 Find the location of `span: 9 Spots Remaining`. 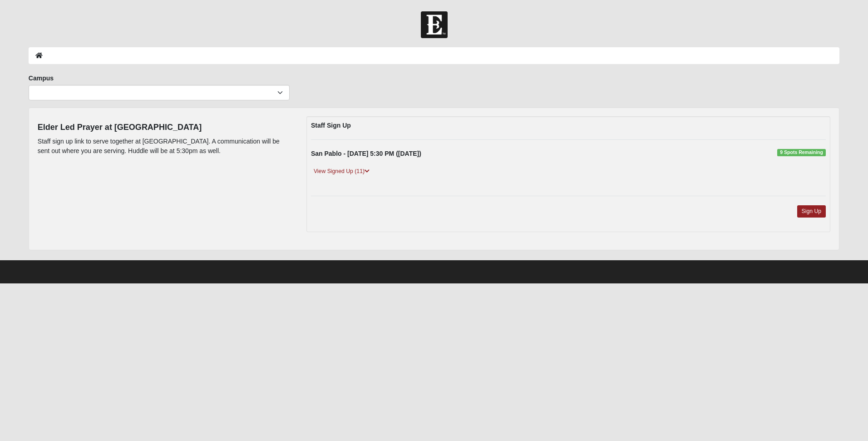

span: 9 Spots Remaining is located at coordinates (802, 152).